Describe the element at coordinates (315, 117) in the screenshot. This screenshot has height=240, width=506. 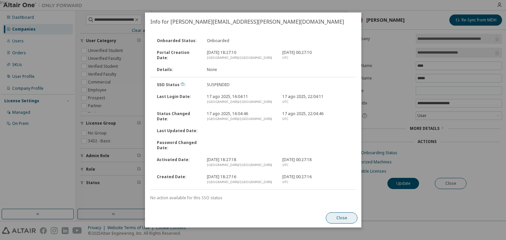
I see `div: 17 ago 2025, 22:04:46` at that location.